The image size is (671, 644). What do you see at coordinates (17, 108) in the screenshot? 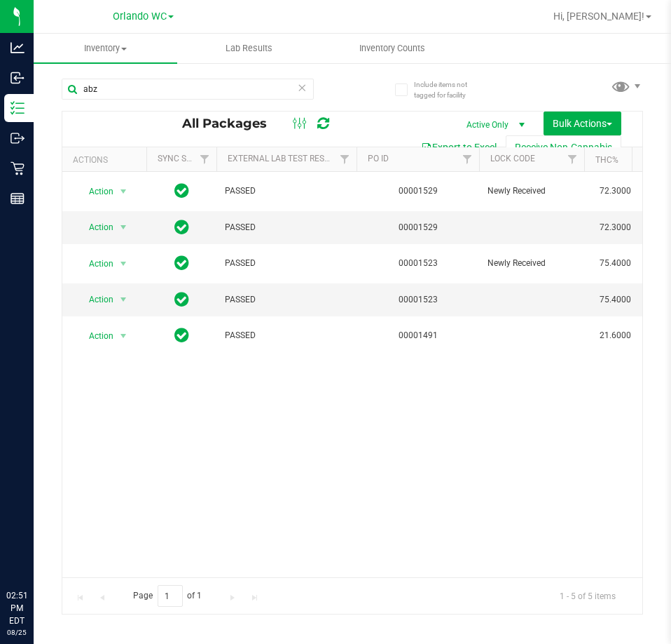
I see `inline-svg: Inventory` at bounding box center [17, 108].